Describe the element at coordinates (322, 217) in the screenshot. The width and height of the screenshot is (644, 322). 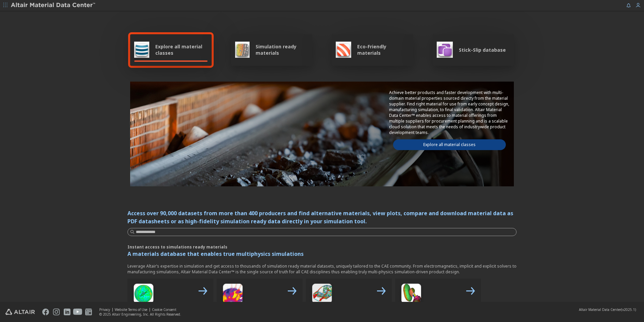
I see `div: Access over 90,000 datasets from more than 400 producers and find alternative materials, view plo...` at that location.